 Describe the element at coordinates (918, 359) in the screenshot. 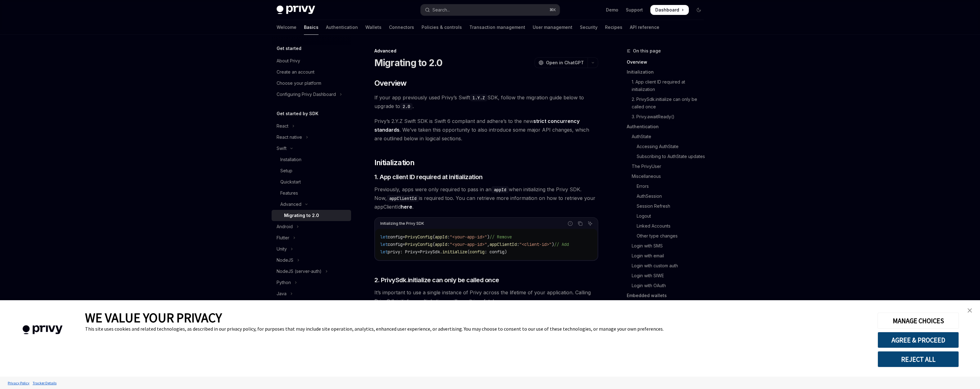

I see `button: REJECT ALL` at that location.